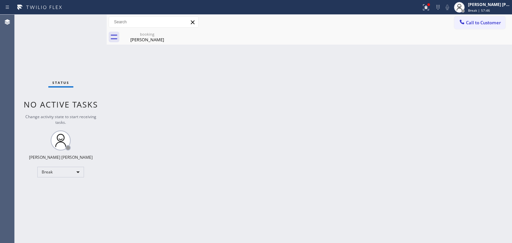  What do you see at coordinates (483, 23) in the screenshot?
I see `span: Call to Customer` at bounding box center [483, 23].